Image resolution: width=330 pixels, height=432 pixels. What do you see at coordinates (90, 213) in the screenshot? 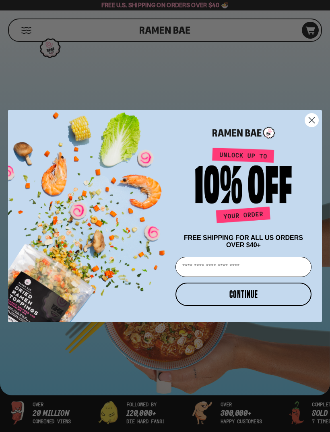
I see `img: ce7035ce-2e49-461c-ae4b-8ade7372f32c.png` at bounding box center [90, 213].